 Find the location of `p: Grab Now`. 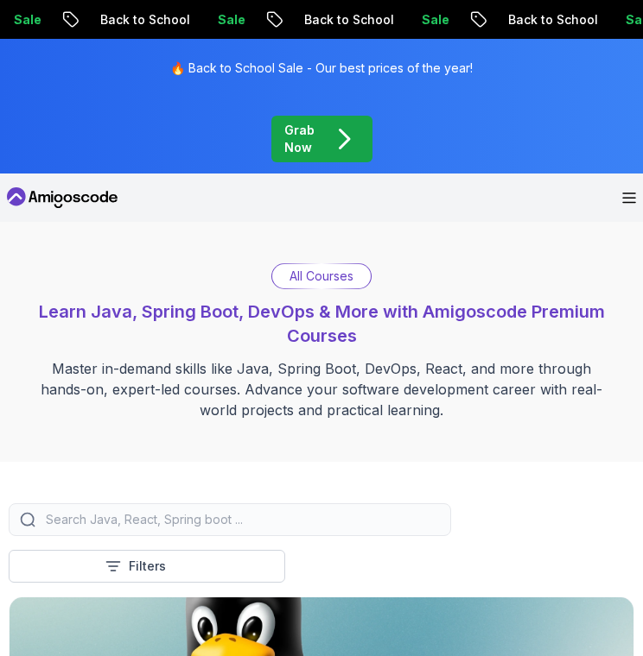

p: Grab Now is located at coordinates (300, 139).